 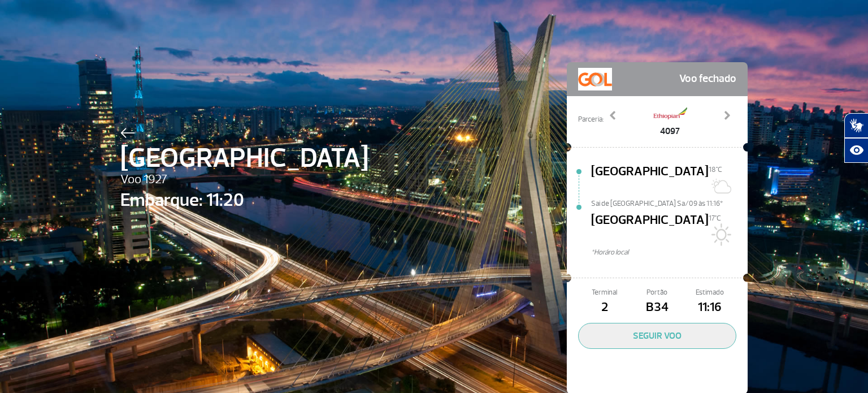 What do you see at coordinates (856, 126) in the screenshot?
I see `button: Abrir tradutor de língua de sinais.` at bounding box center [856, 126].